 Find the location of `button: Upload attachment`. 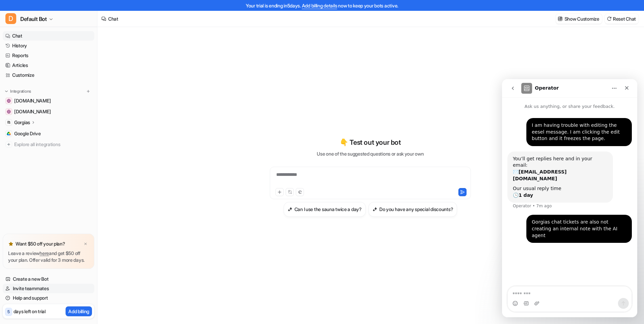

button: Upload attachment is located at coordinates (35, 224).